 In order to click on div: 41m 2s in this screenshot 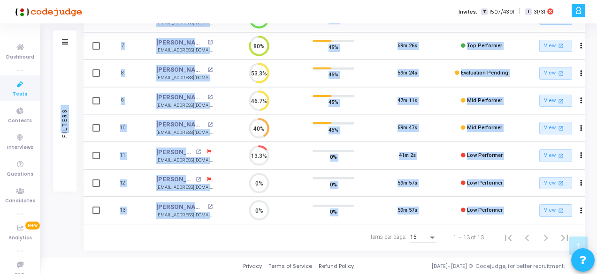, I will do `click(407, 156)`.